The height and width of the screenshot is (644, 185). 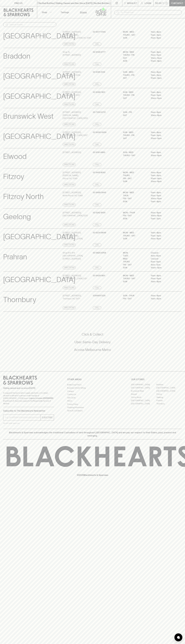 What do you see at coordinates (20, 300) in the screenshot?
I see `p: Thornbury` at bounding box center [20, 300].